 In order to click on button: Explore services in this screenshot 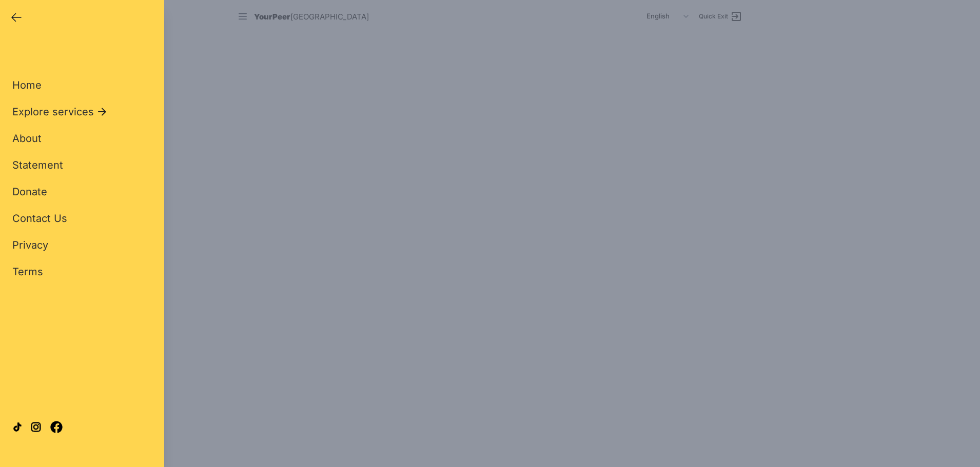, I will do `click(60, 112)`.